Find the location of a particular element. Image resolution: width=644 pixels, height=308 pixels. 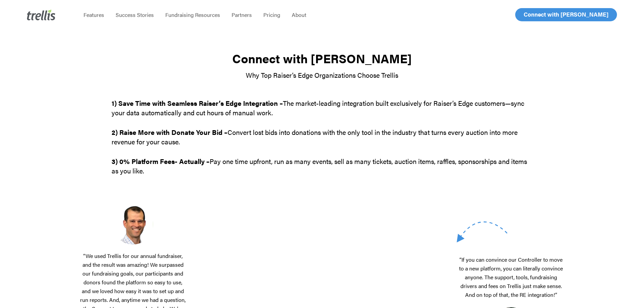

a: Success Stories is located at coordinates (135, 15).